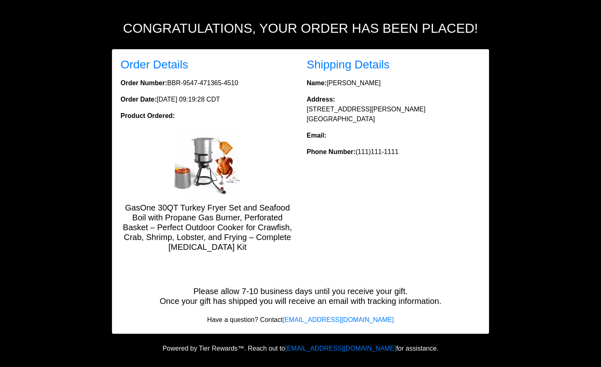 The height and width of the screenshot is (367, 601). Describe the element at coordinates (394, 65) in the screenshot. I see `h3: Shipping Details` at that location.